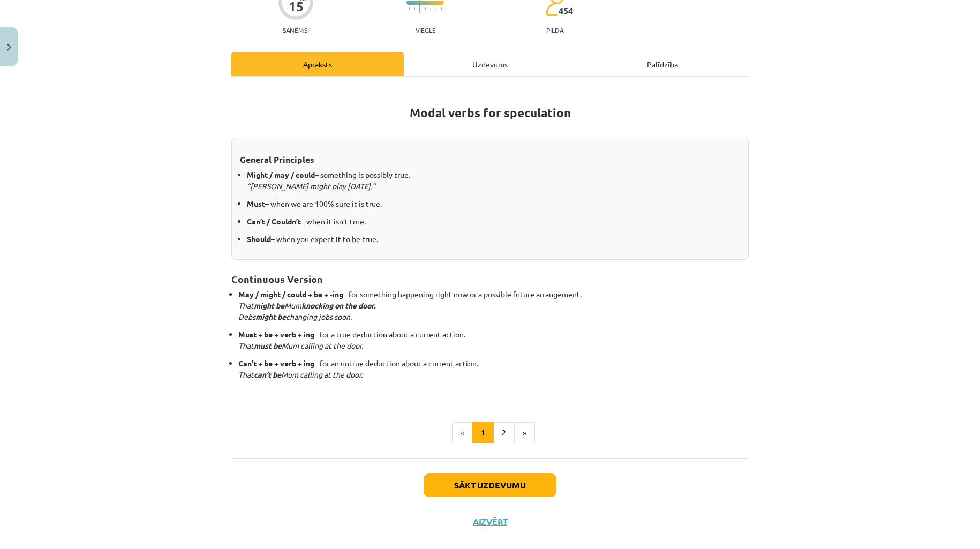  I want to click on span: 454, so click(566, 11).